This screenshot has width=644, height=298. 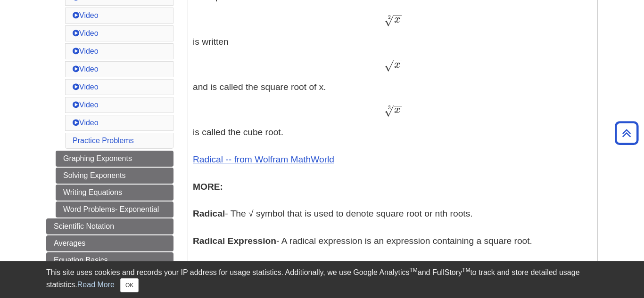 I want to click on a: Scientific Notation, so click(x=110, y=226).